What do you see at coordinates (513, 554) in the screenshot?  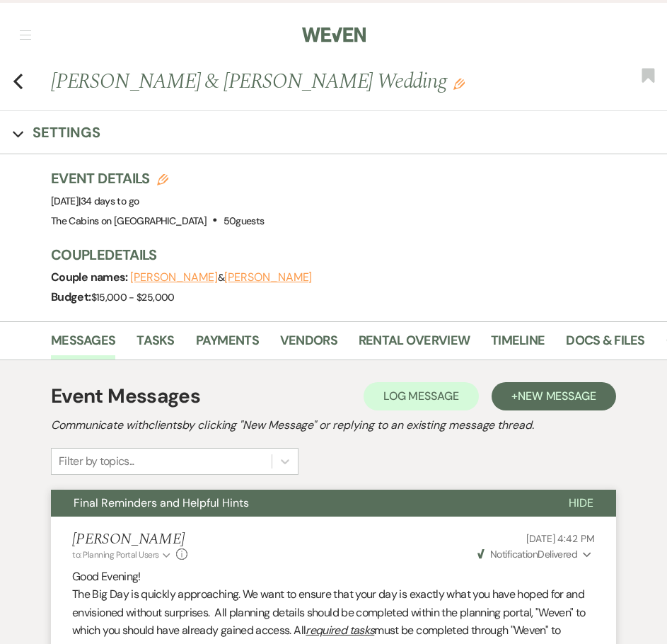 I see `span: Notification` at bounding box center [513, 554].